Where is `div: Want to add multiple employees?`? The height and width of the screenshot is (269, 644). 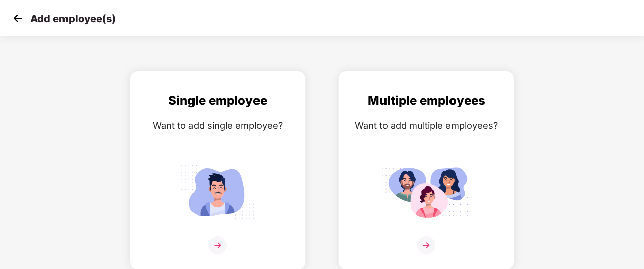 div: Want to add multiple employees? is located at coordinates (426, 125).